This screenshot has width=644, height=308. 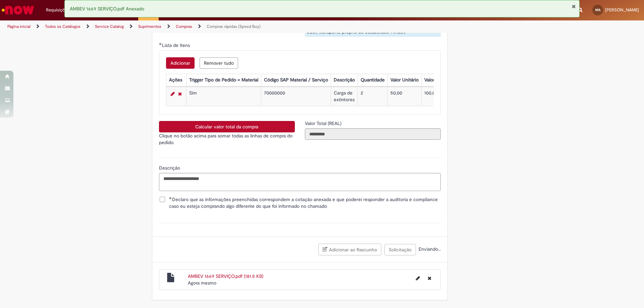 I want to click on button: Add a row for Lista de Itens, so click(x=180, y=63).